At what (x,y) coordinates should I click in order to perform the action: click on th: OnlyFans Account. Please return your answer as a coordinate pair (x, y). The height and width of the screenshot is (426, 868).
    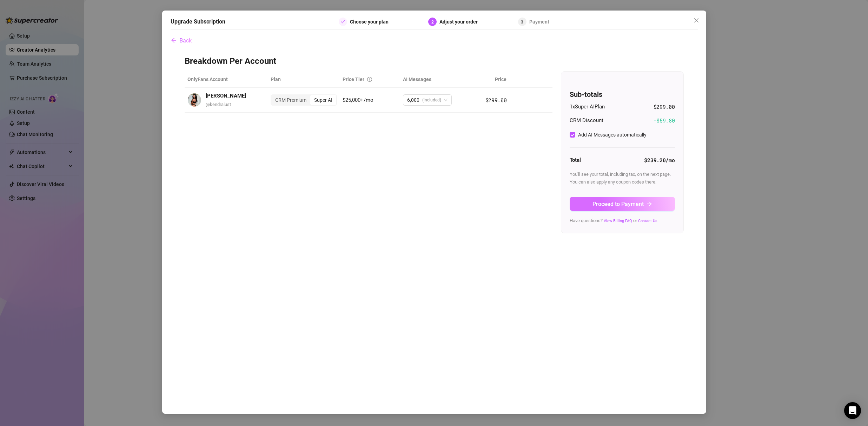
    Looking at the image, I should click on (226, 80).